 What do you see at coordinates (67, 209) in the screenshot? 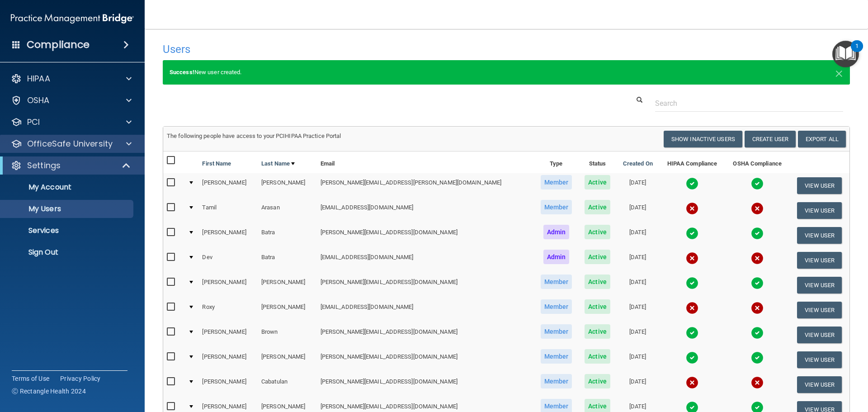
I see `p: My Users` at bounding box center [67, 209].